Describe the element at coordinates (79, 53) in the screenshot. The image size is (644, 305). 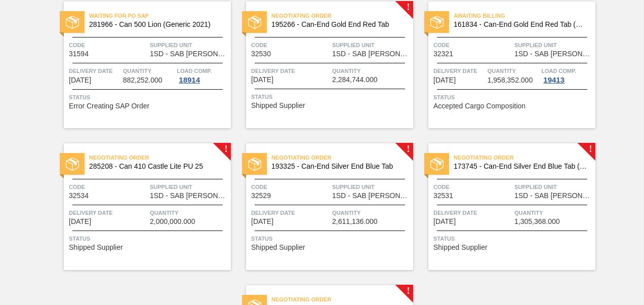
I see `span: 31594` at that location.